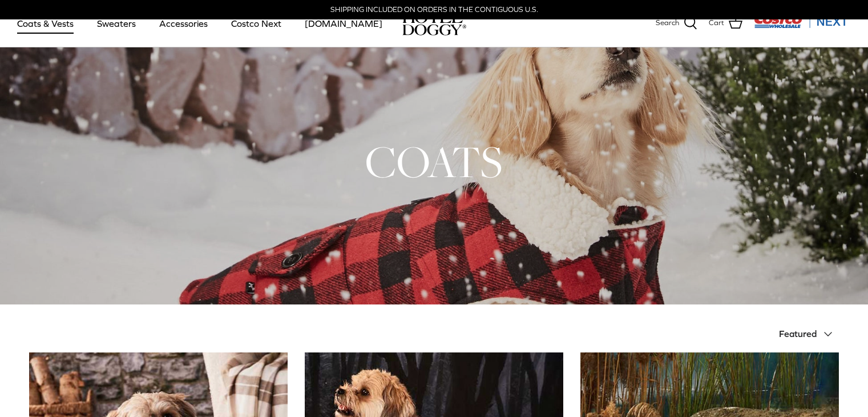 The height and width of the screenshot is (417, 868). What do you see at coordinates (116, 23) in the screenshot?
I see `a: Sweaters` at bounding box center [116, 23].